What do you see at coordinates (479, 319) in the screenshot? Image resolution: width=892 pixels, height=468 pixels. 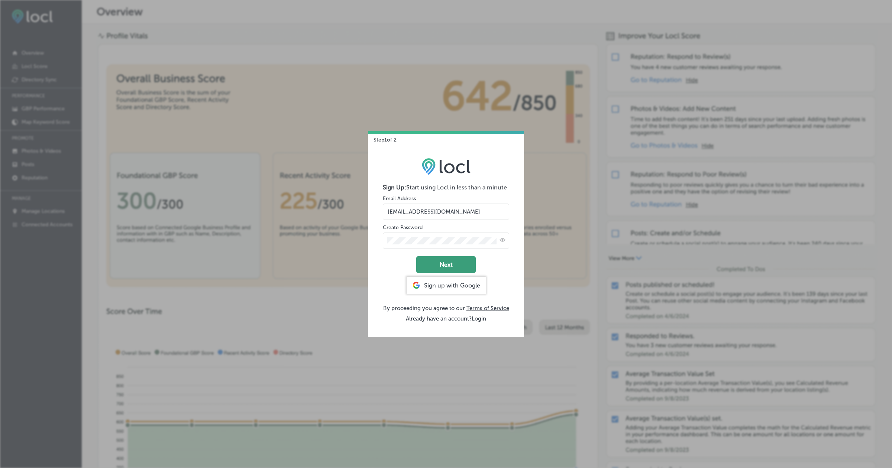 I see `button: Login` at bounding box center [479, 319].